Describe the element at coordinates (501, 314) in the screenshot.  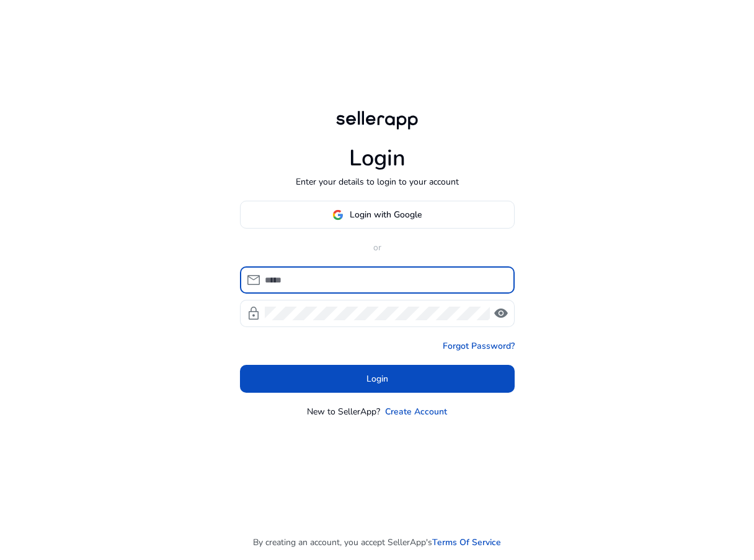
I see `span: visibility` at that location.